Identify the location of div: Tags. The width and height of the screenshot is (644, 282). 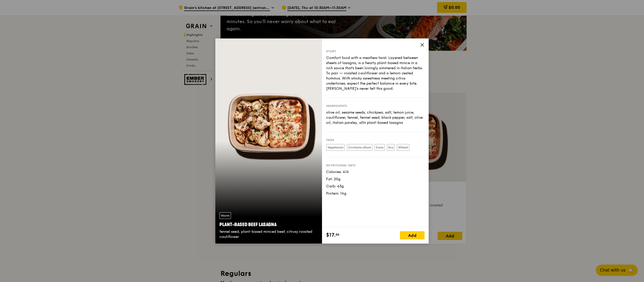
(375, 140).